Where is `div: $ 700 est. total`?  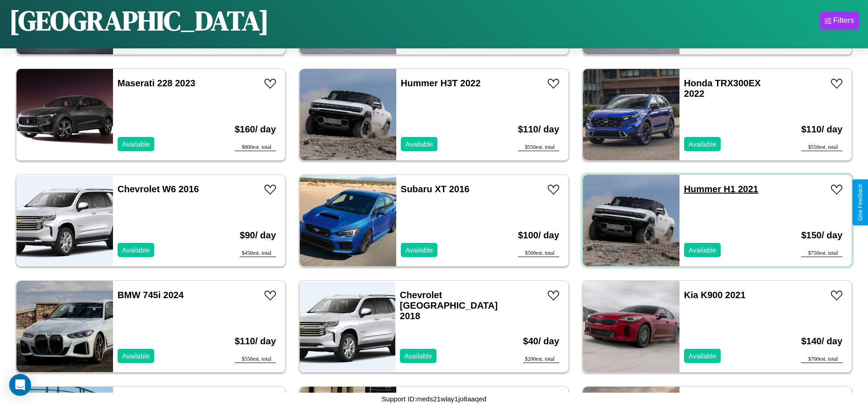 div: $ 700 est. total is located at coordinates (822, 359).